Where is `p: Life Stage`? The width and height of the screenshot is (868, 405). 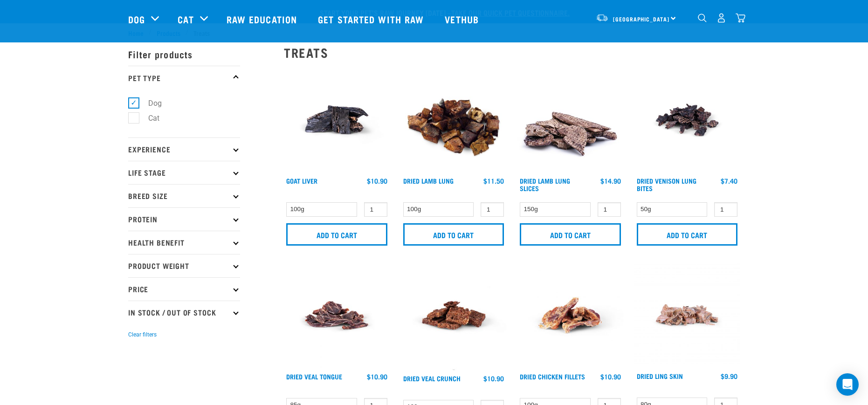
p: Life Stage is located at coordinates (184, 172).